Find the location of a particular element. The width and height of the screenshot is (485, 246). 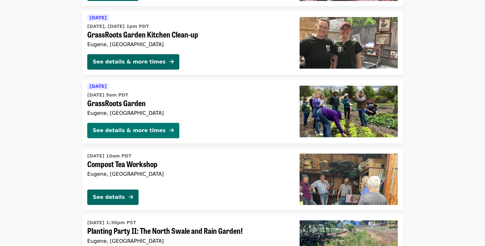

img: Compost Tea Workshop organized by Food for Lane County is located at coordinates (348, 179).